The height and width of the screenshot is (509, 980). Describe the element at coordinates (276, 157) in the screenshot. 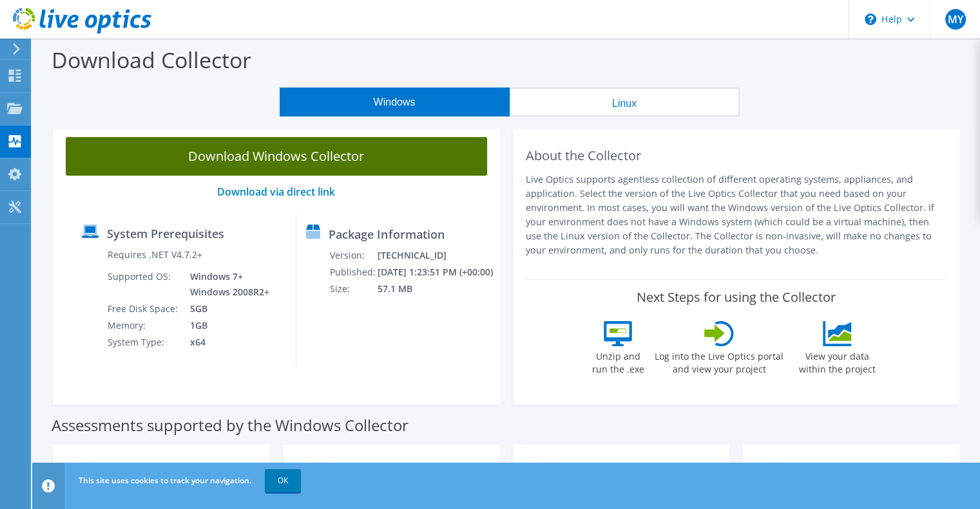

I see `a: Download Windows Collector` at that location.